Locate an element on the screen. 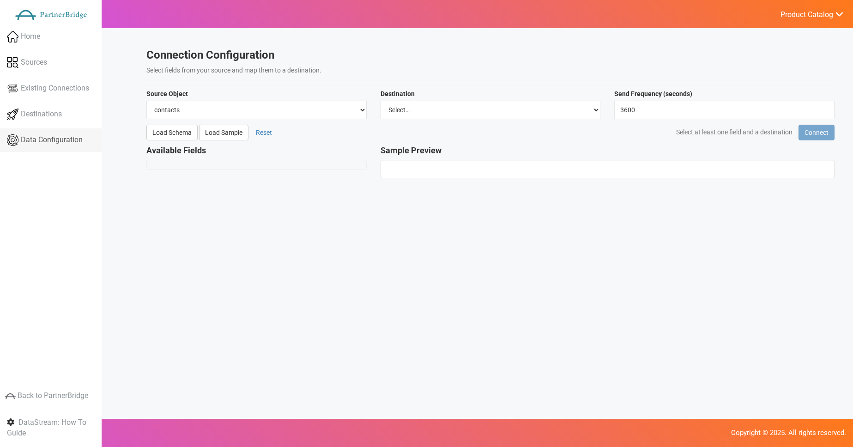 This screenshot has height=447, width=853. span: Home is located at coordinates (30, 36).